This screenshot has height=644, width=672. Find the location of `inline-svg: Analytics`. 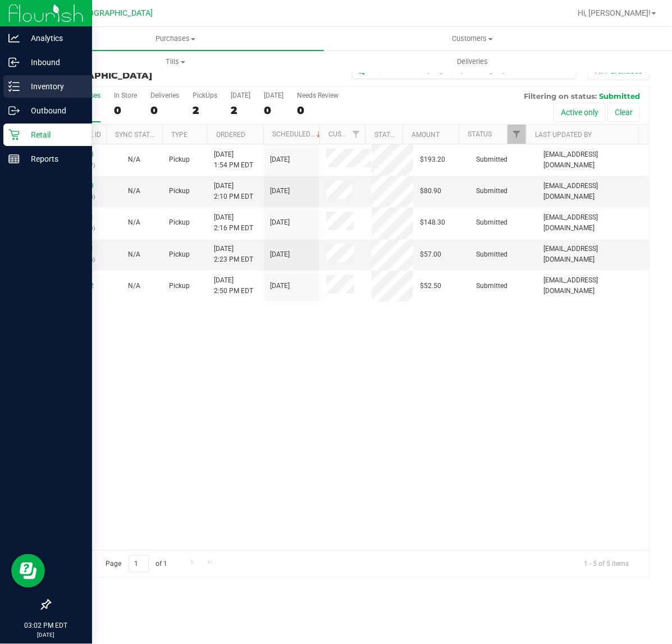

inline-svg: Analytics is located at coordinates (14, 39).